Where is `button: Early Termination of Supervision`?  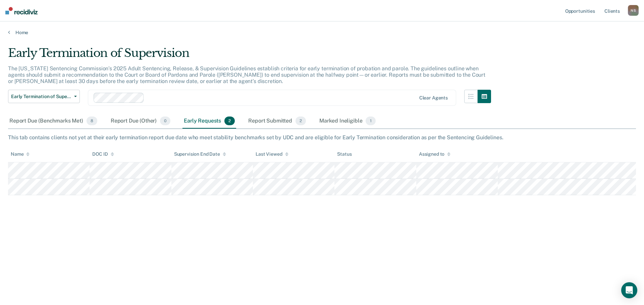
button: Early Termination of Supervision is located at coordinates (44, 97).